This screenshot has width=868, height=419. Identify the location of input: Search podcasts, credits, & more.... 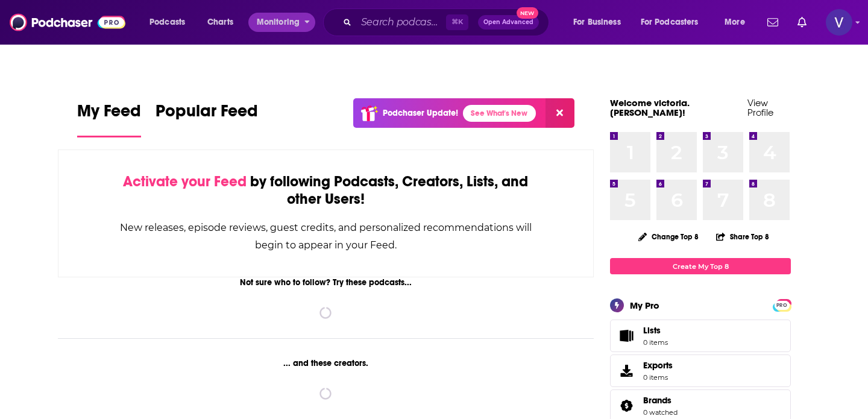
(401, 22).